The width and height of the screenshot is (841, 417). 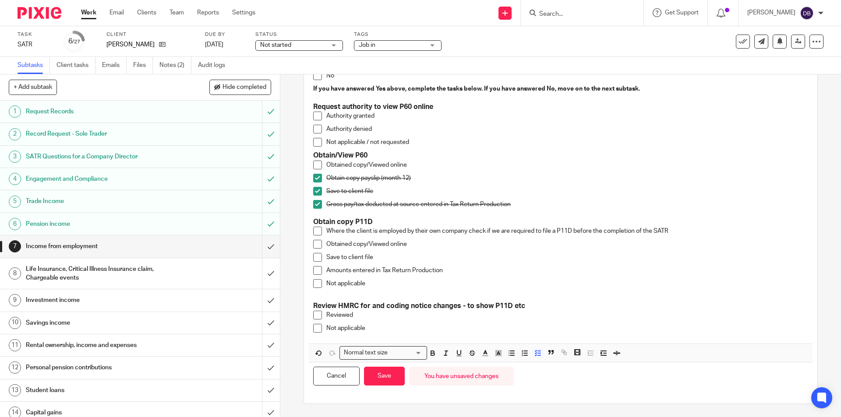 What do you see at coordinates (15, 391) in the screenshot?
I see `div: 13` at bounding box center [15, 391].